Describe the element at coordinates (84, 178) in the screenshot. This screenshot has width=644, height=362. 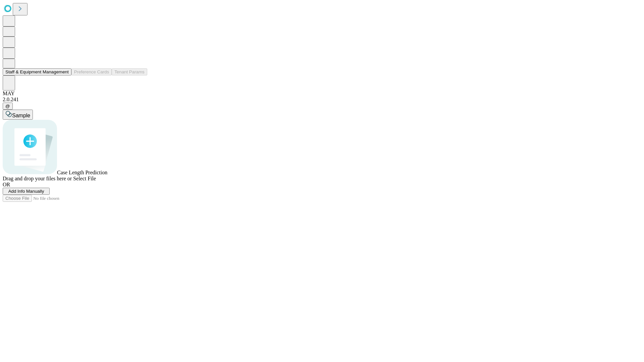
I see `span: Select File` at that location.